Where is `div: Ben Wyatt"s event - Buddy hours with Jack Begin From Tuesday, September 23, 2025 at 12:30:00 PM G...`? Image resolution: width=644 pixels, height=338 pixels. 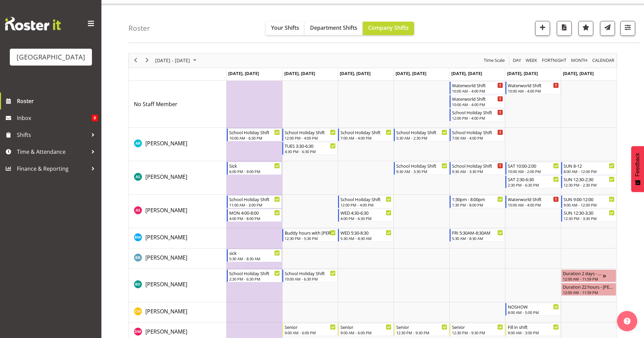
div: Ben Wyatt"s event - Buddy hours with Jack Begin From Tuesday, September 23, 2025 at 12:30:00 PM G... is located at coordinates (310, 235).